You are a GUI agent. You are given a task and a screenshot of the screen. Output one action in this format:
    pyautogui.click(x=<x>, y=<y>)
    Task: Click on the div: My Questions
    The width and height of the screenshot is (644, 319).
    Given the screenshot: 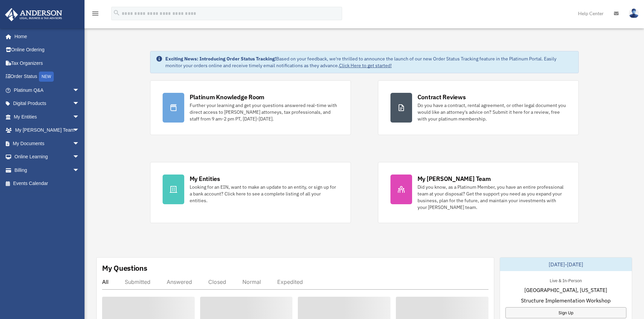 What is the action you would take?
    pyautogui.click(x=124, y=268)
    